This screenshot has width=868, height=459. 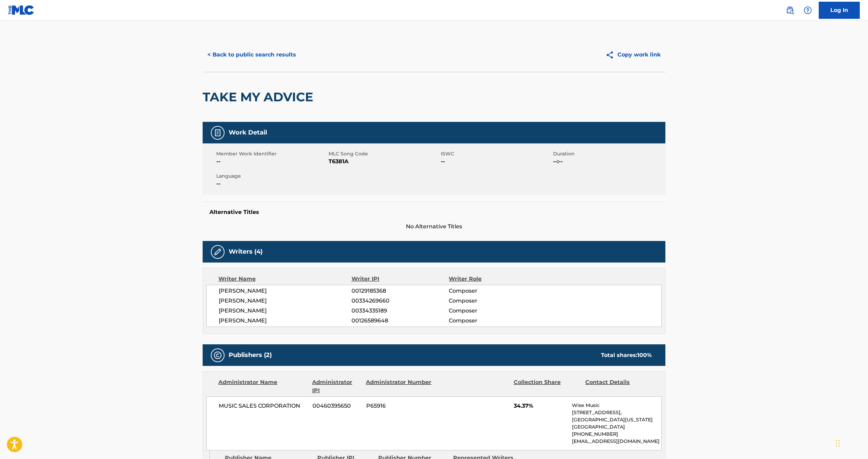 I want to click on span: Language, so click(x=271, y=176).